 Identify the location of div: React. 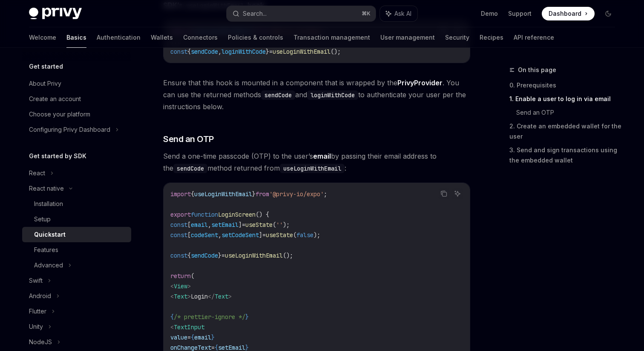
(37, 173).